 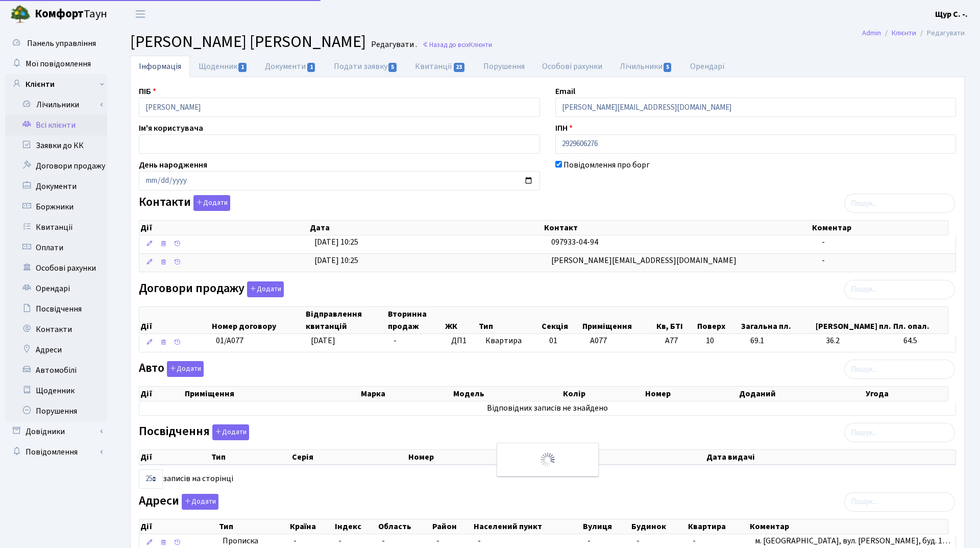 What do you see at coordinates (681, 340) in the screenshot?
I see `span: А77` at bounding box center [681, 340].